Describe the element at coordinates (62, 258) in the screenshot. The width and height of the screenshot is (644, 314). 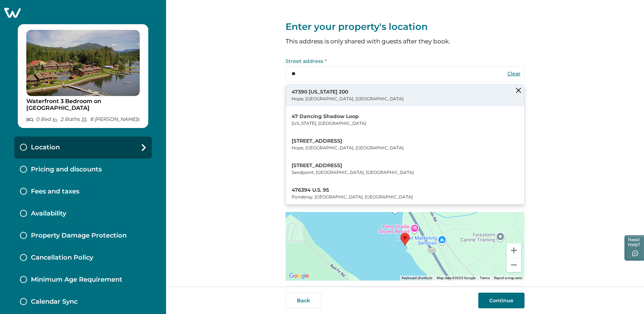
I see `p: Cancellation Policy` at that location.